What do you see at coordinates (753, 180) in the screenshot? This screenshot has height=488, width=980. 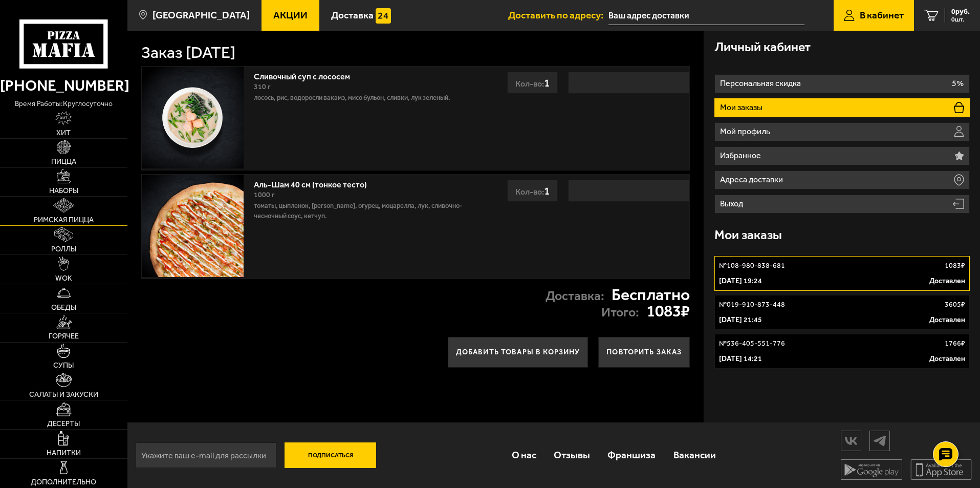 I see `p: Адреса доставки` at bounding box center [753, 180].